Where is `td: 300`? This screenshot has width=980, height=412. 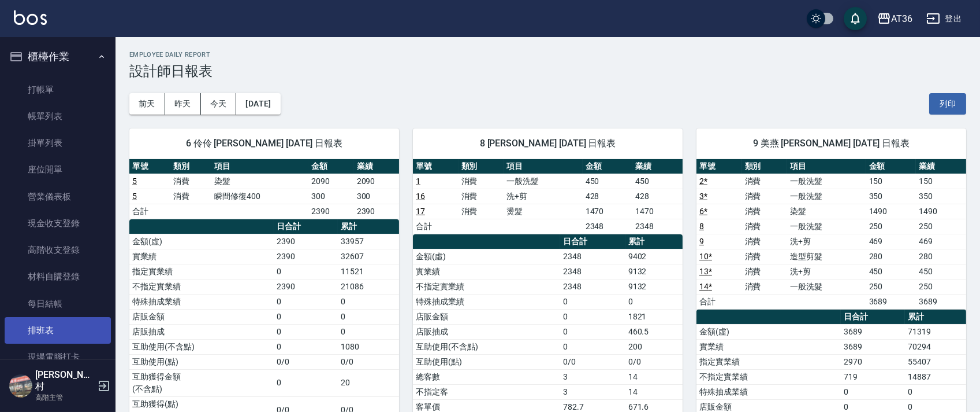 td: 300 is located at coordinates (376, 196).